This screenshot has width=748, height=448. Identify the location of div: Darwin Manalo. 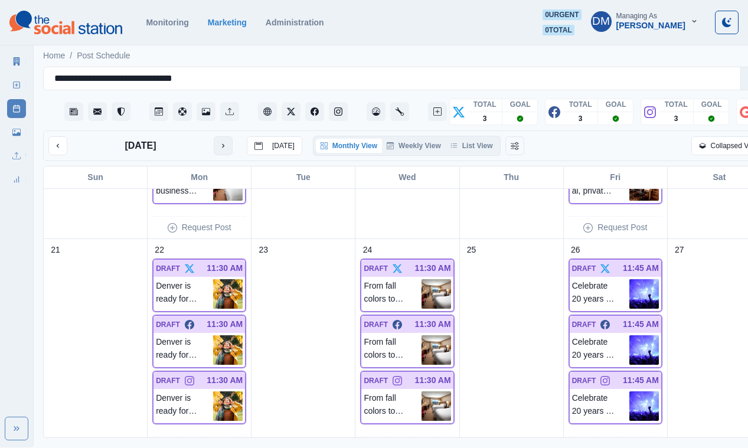
(601, 21).